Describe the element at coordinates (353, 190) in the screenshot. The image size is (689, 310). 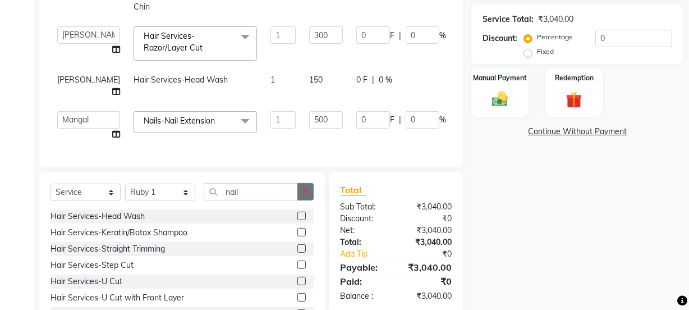
I see `span: Total` at that location.